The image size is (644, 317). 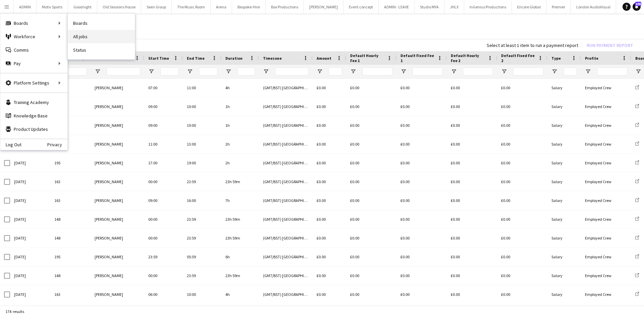 I want to click on span: Default Fixed Fee 2, so click(x=518, y=58).